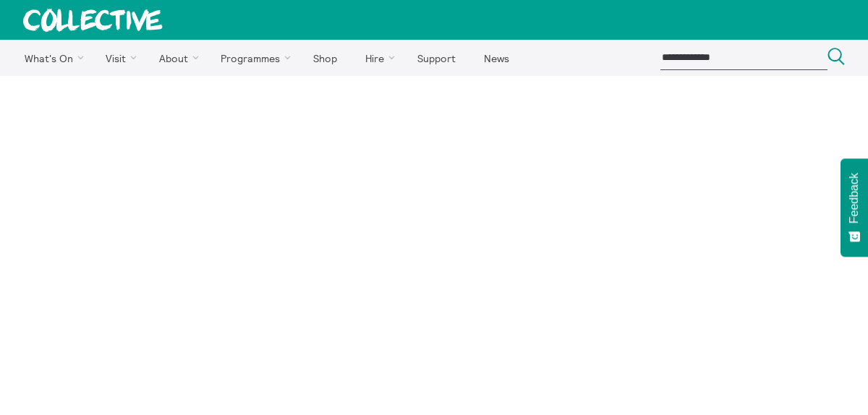 Image resolution: width=868 pixels, height=415 pixels. I want to click on button: Feedback - Show survey, so click(855, 208).